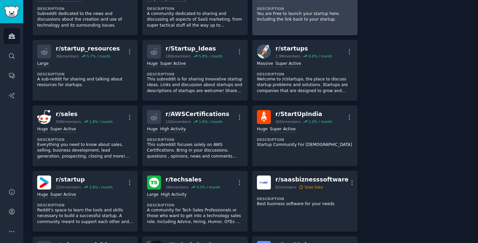 This screenshot has width=478, height=243. What do you see at coordinates (12, 12) in the screenshot?
I see `img: GummySearch logo` at bounding box center [12, 12].